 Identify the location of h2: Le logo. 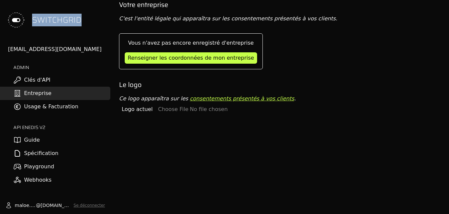
(281, 85).